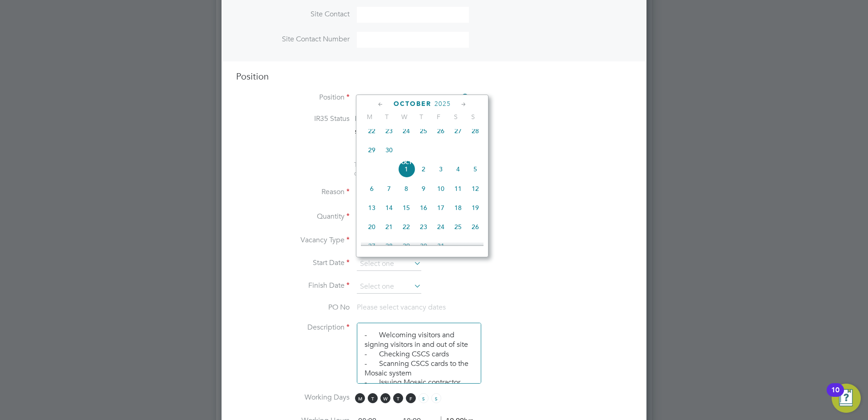  Describe the element at coordinates (372, 118) in the screenshot. I see `span: Inside IR35` at that location.